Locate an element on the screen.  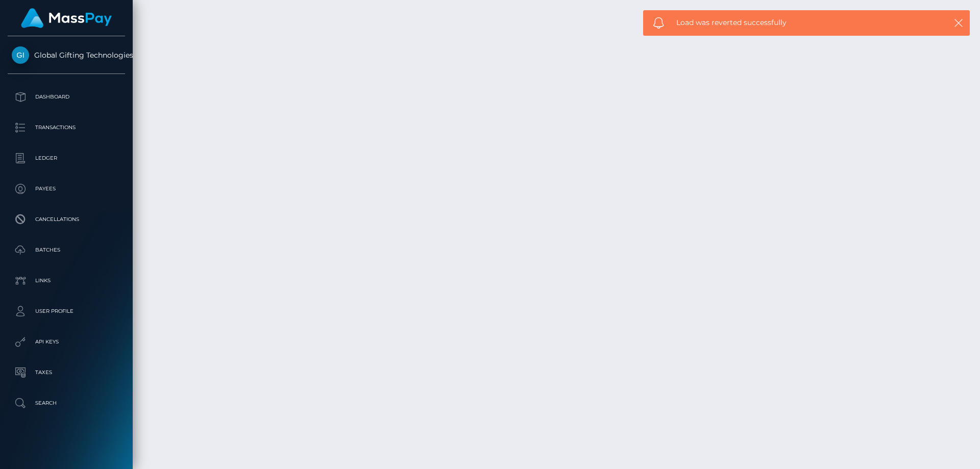
p: Cancellations is located at coordinates (66, 219).